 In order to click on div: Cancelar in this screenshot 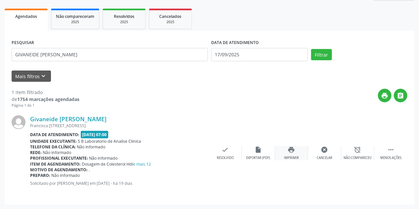, I will do `click(324, 158)`.